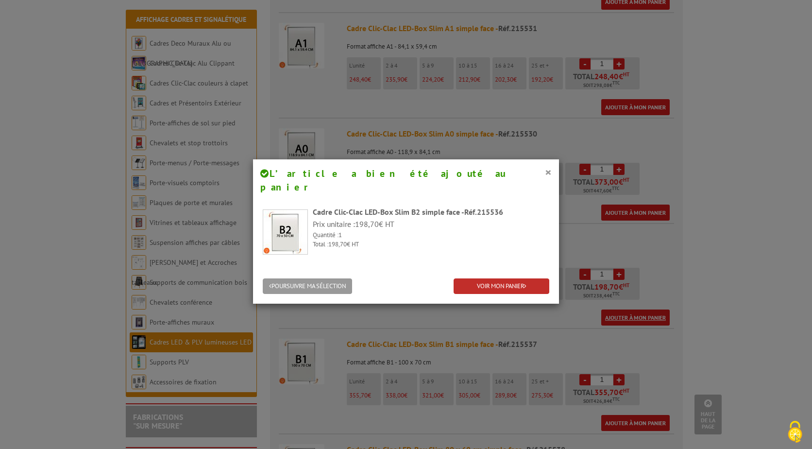  I want to click on span: 1, so click(340, 235).